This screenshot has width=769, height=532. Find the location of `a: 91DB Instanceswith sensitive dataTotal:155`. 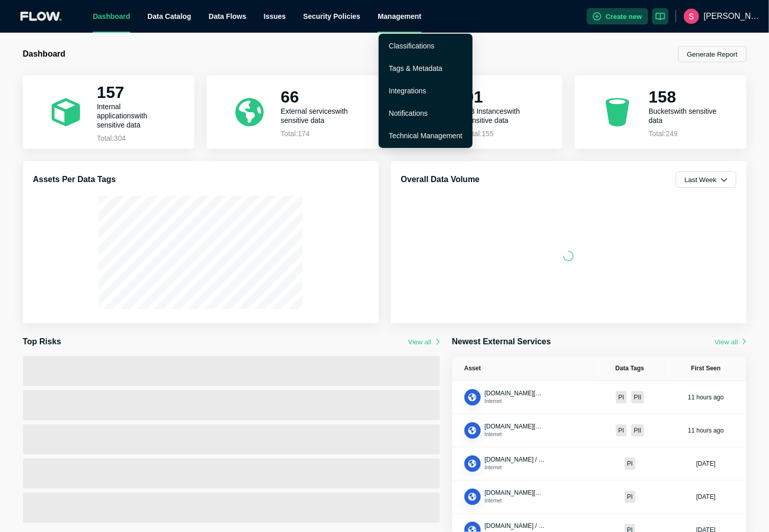

a: 91DB Instanceswith sensitive dataTotal:155 is located at coordinates (477, 112).